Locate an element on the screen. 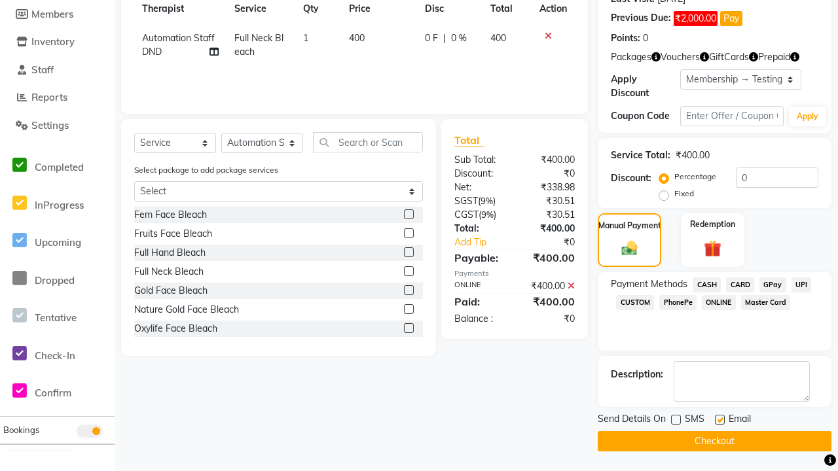  span: Prepaid is located at coordinates (773, 57).